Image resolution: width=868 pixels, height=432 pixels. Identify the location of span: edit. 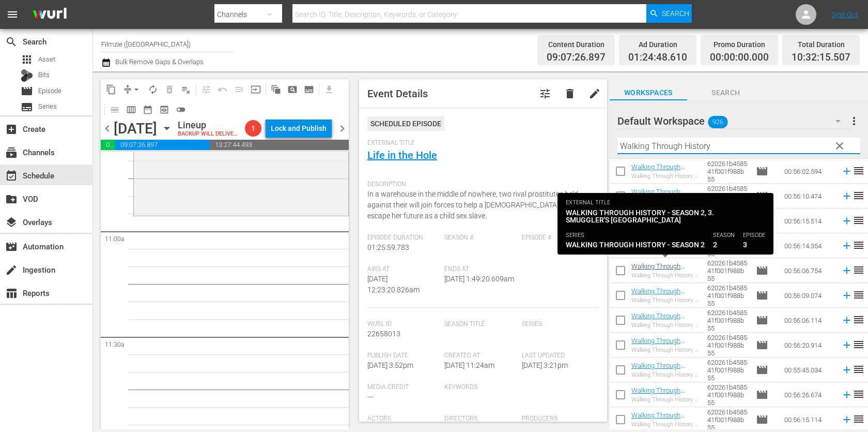
(595, 94).